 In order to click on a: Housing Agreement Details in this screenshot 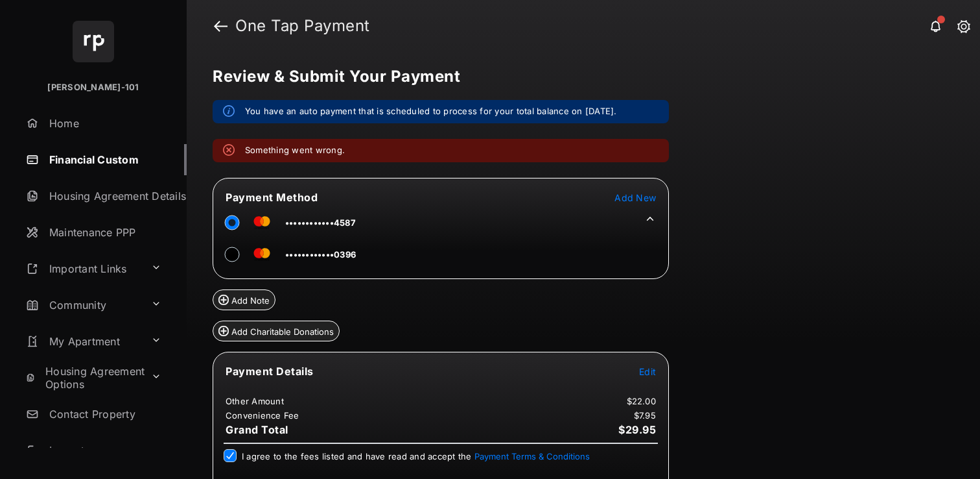, I will do `click(104, 196)`.